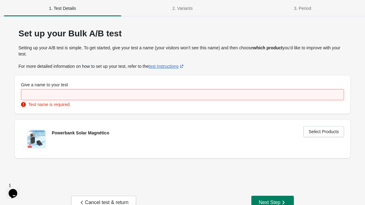  I want to click on span: Powerbank Solar Magnético, so click(80, 133).